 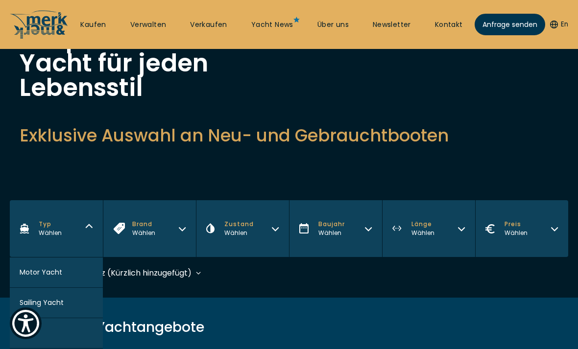 What do you see at coordinates (56, 333) in the screenshot?
I see `button: RIB` at bounding box center [56, 333].